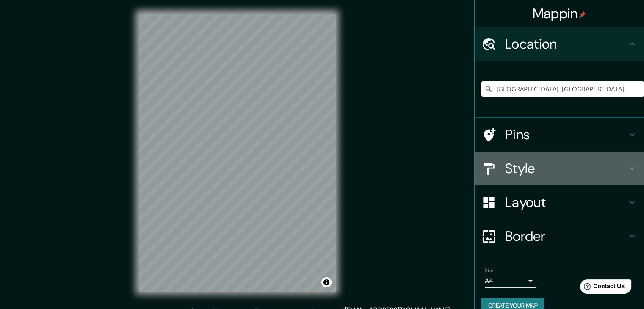  Describe the element at coordinates (489, 271) in the screenshot. I see `label: Size` at that location.